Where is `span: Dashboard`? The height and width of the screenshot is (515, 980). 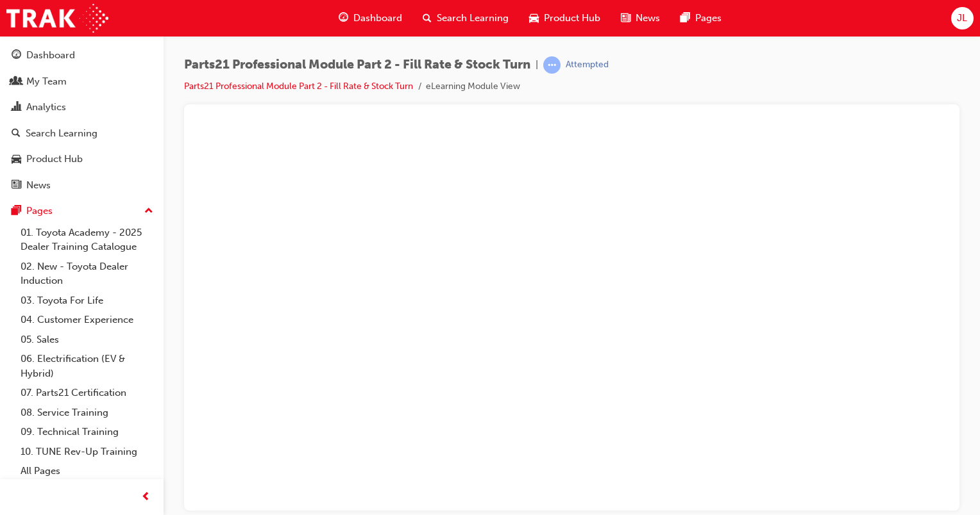 span: Dashboard is located at coordinates (378, 18).